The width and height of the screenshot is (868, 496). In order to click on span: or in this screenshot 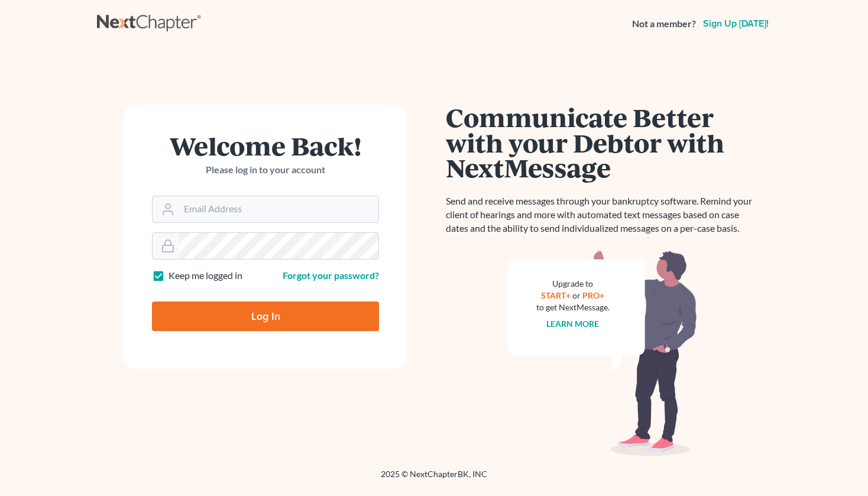, I will do `click(577, 295)`.